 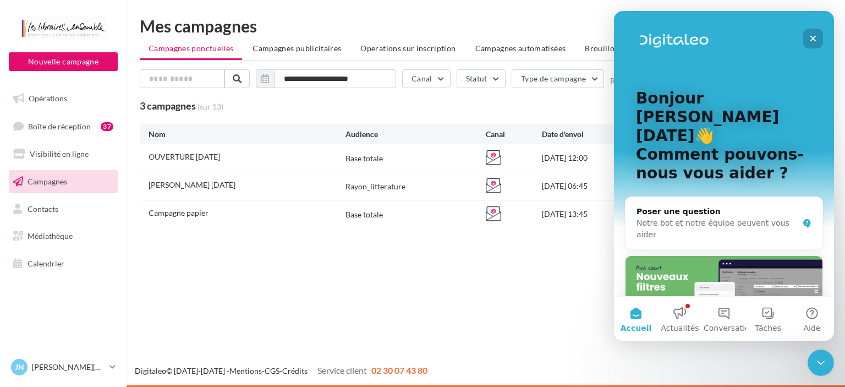 What do you see at coordinates (247, 134) in the screenshot?
I see `div: Nom` at bounding box center [247, 134].